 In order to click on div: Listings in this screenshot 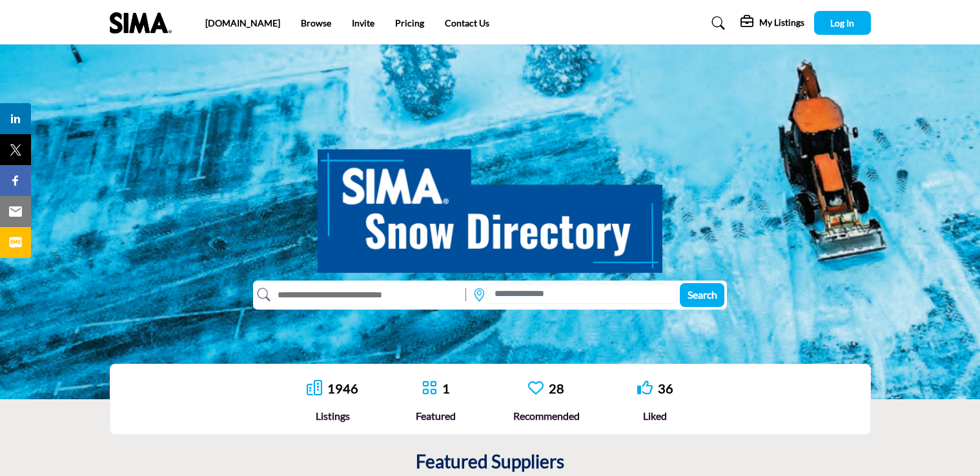, I will do `click(332, 416)`.